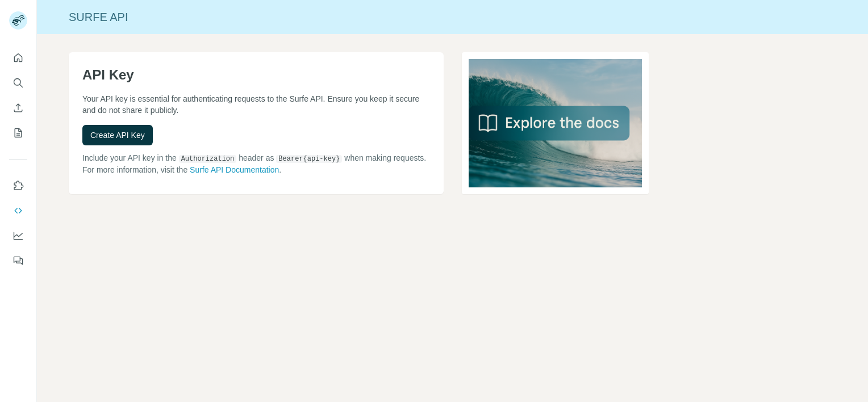 This screenshot has height=402, width=868. What do you see at coordinates (117, 135) in the screenshot?
I see `button: Create API Key` at bounding box center [117, 135].